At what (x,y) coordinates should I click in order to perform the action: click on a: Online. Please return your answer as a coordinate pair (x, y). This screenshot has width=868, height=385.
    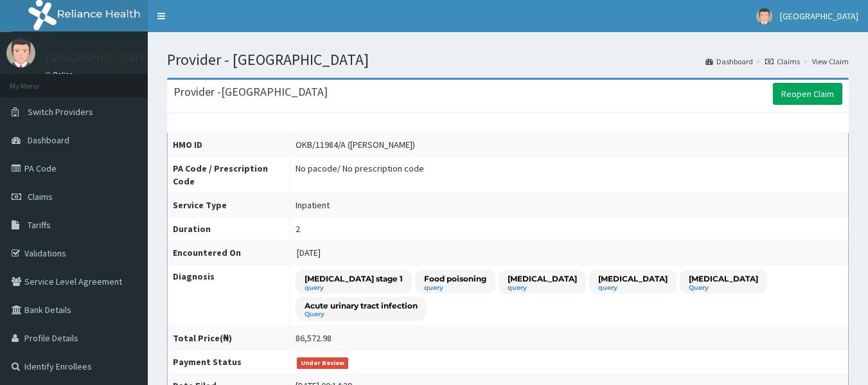
    Looking at the image, I should click on (61, 75).